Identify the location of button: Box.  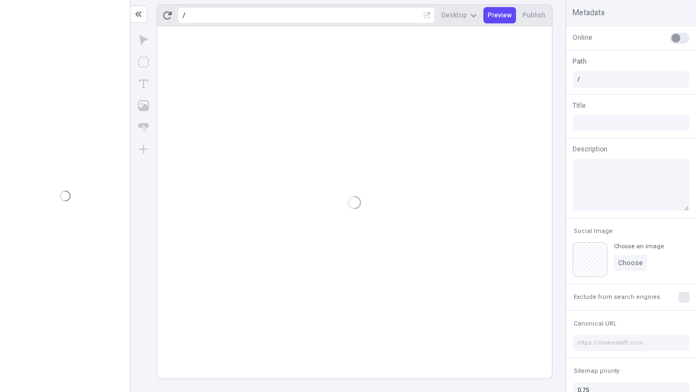
(144, 62).